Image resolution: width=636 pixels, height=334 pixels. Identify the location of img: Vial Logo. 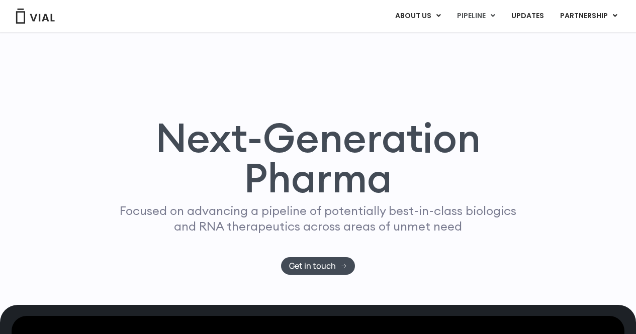
(35, 16).